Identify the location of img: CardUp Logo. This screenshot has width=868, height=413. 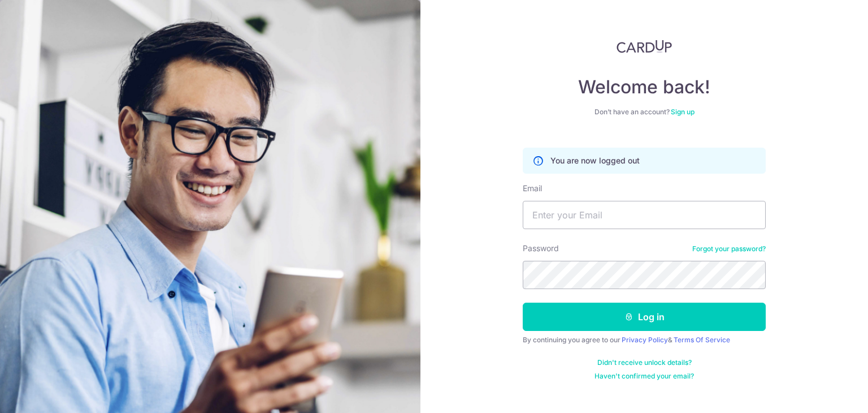
(644, 46).